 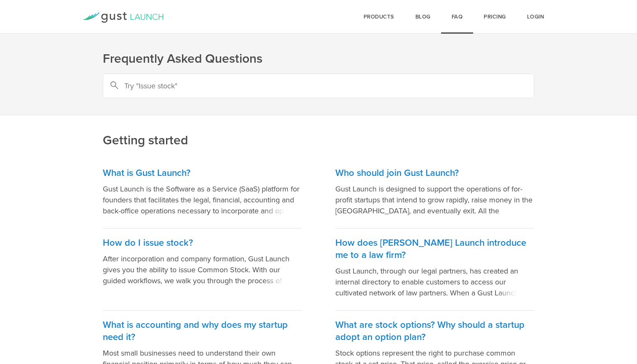 I want to click on h3: What is Gust Launch?, so click(x=202, y=173).